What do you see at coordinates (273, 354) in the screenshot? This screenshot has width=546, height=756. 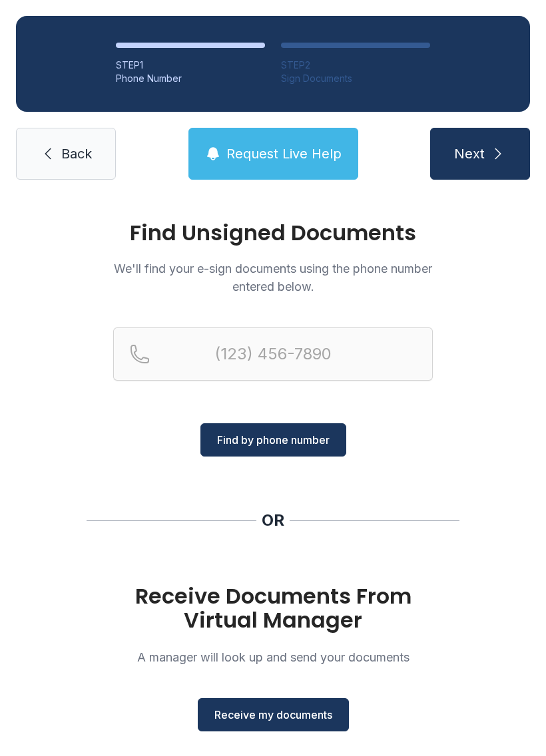 I see `input: Reservation phone number` at bounding box center [273, 354].